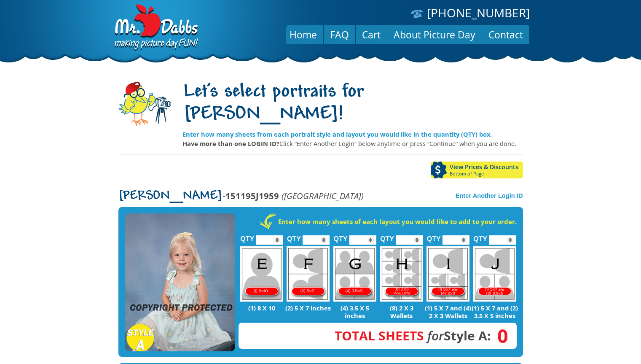 The image size is (641, 364). I want to click on img: Dabbs Company, so click(156, 28).